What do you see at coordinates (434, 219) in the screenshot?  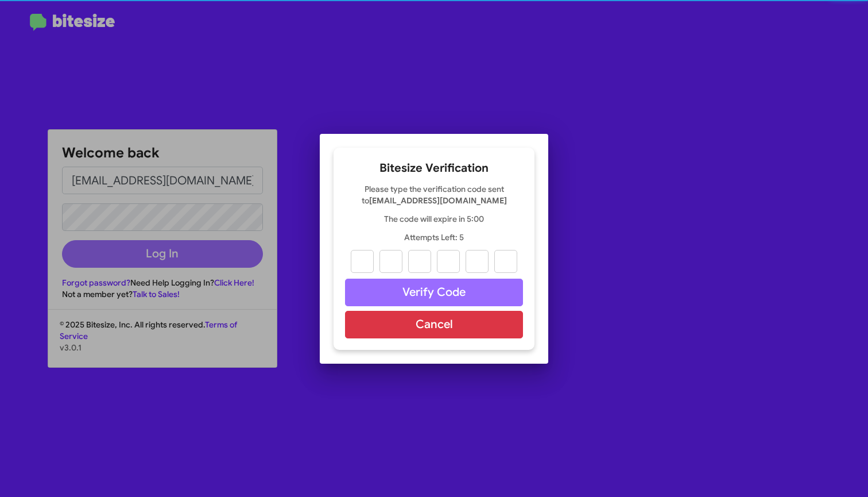 I see `p: The code will expire in 5:00` at bounding box center [434, 219].